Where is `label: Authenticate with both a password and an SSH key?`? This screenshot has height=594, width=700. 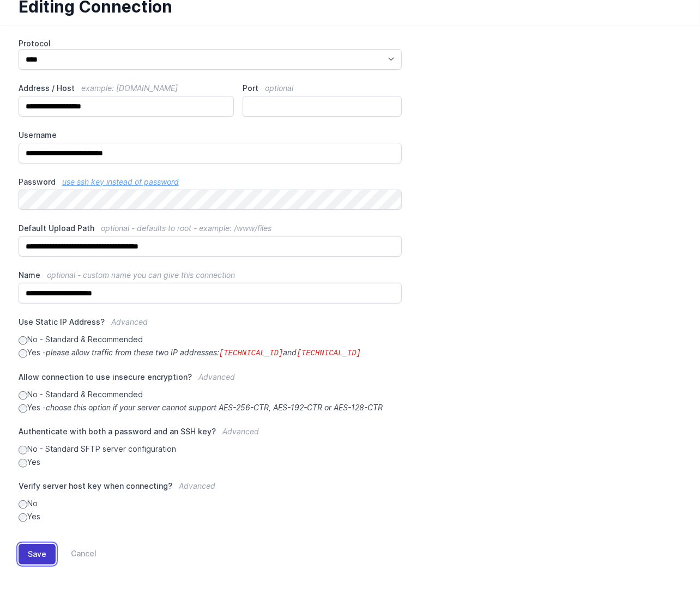
label: Authenticate with both a password and an SSH key? is located at coordinates (210, 435).